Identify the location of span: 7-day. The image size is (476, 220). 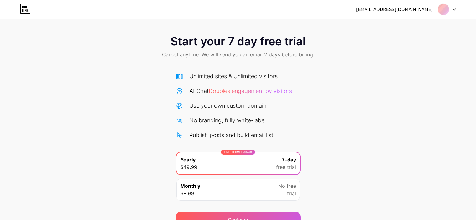
(289, 159).